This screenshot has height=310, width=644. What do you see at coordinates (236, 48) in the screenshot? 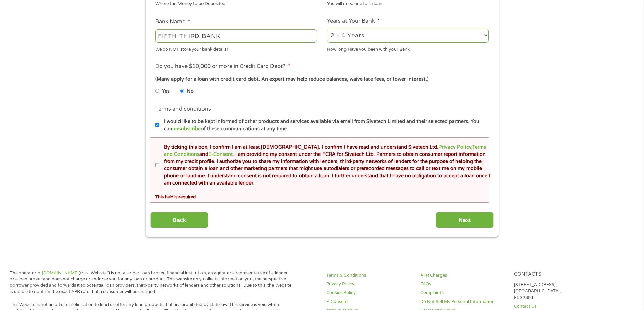
I see `div: We do NOT store your bank details!` at bounding box center [236, 48].